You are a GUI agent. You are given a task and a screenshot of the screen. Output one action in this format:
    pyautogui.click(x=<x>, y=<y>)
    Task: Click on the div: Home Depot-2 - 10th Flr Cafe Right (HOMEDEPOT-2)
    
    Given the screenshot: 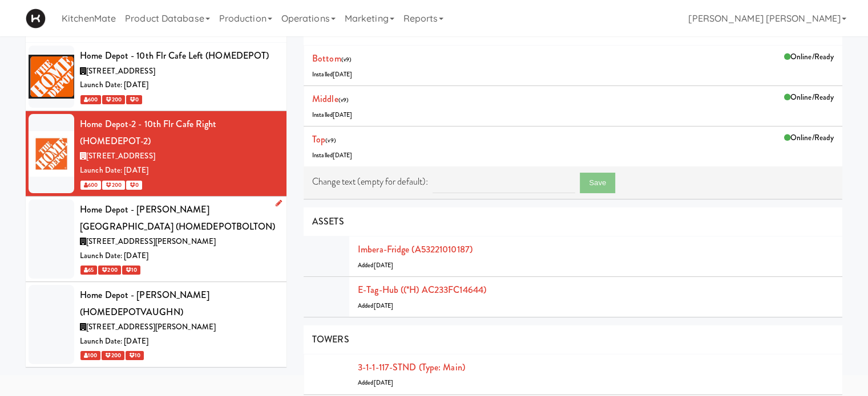 What is the action you would take?
    pyautogui.click(x=179, y=132)
    